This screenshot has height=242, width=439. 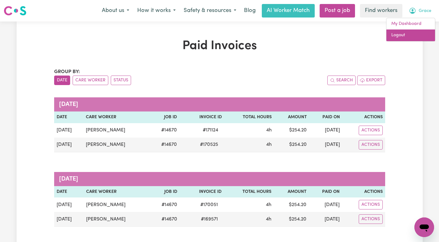 What do you see at coordinates (425, 11) in the screenshot?
I see `span: Grace` at bounding box center [425, 11].